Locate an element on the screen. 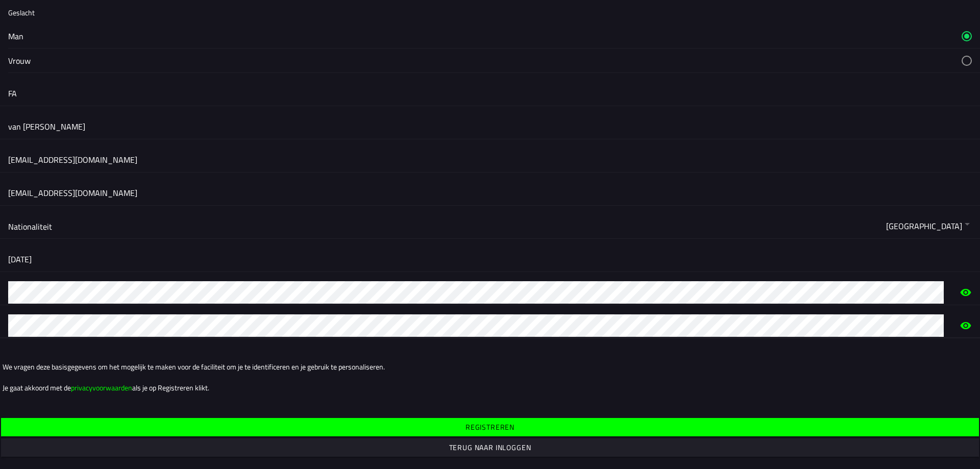 The height and width of the screenshot is (469, 980). font: Terug naar inloggen is located at coordinates (490, 447).